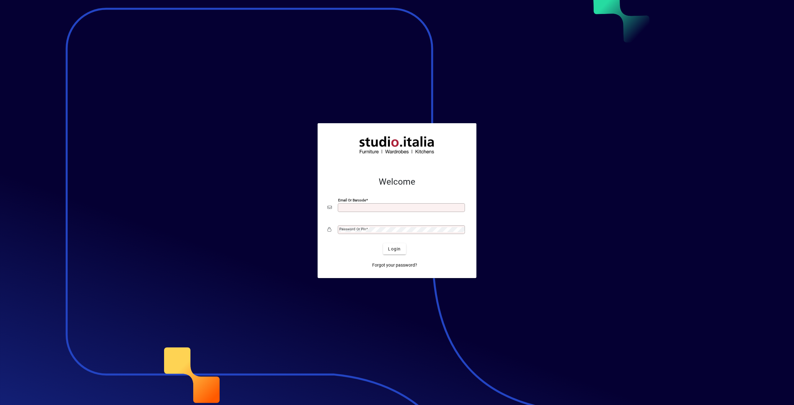 The image size is (794, 405). What do you see at coordinates (353, 229) in the screenshot?
I see `mat-label: Password or Pin` at bounding box center [353, 229].